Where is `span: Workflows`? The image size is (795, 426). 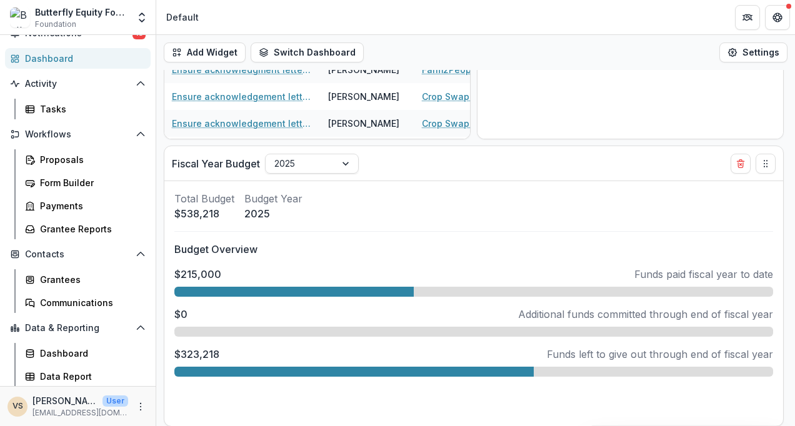
span: Workflows is located at coordinates (78, 134).